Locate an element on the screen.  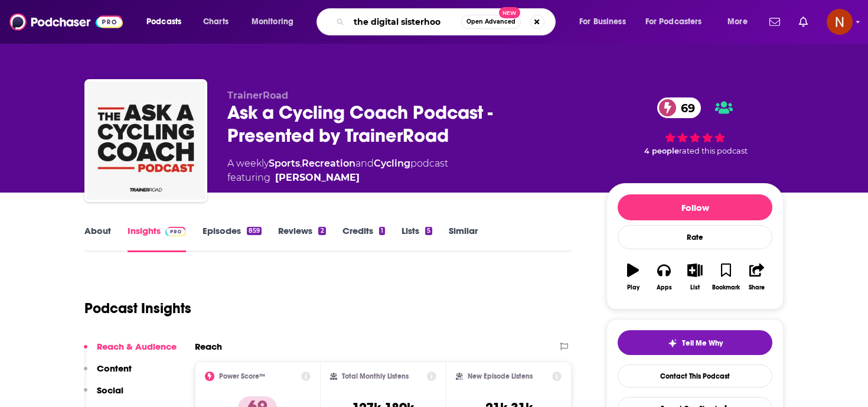
button: Play is located at coordinates (633, 277).